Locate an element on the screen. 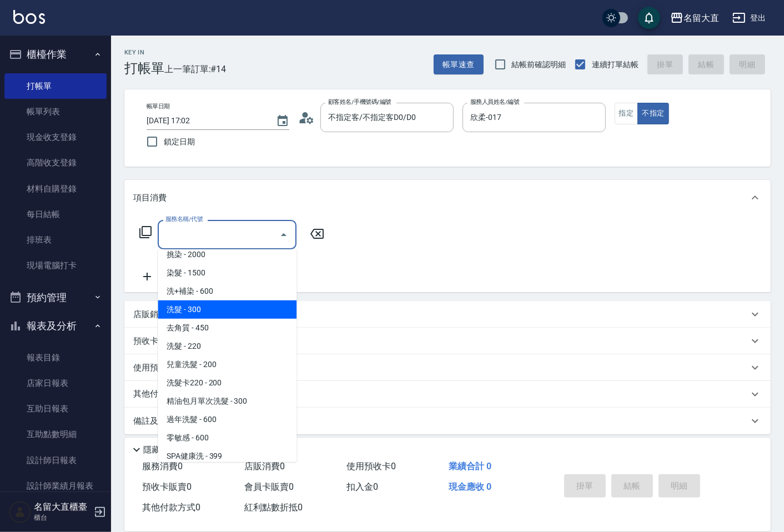  p: 店販銷售 is located at coordinates (150, 314).